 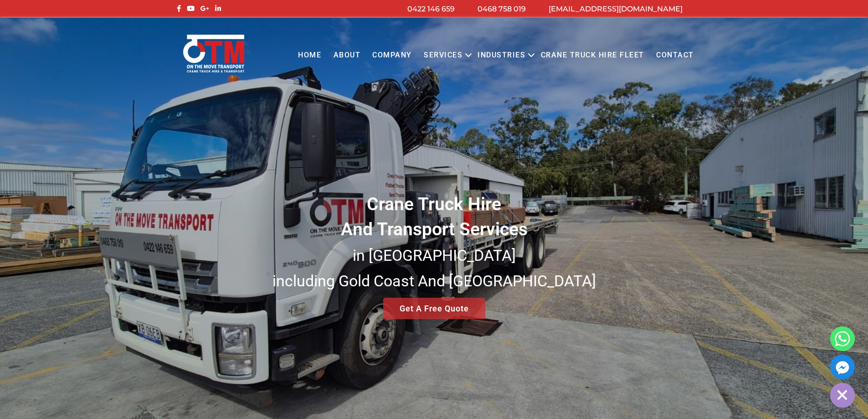 I want to click on a: Facebook_Messenger, so click(x=842, y=367).